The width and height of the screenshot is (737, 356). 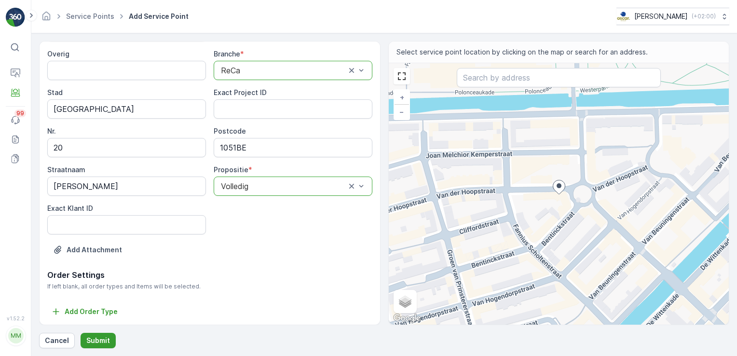 What do you see at coordinates (87, 250) in the screenshot?
I see `button: Upload File` at bounding box center [87, 250].